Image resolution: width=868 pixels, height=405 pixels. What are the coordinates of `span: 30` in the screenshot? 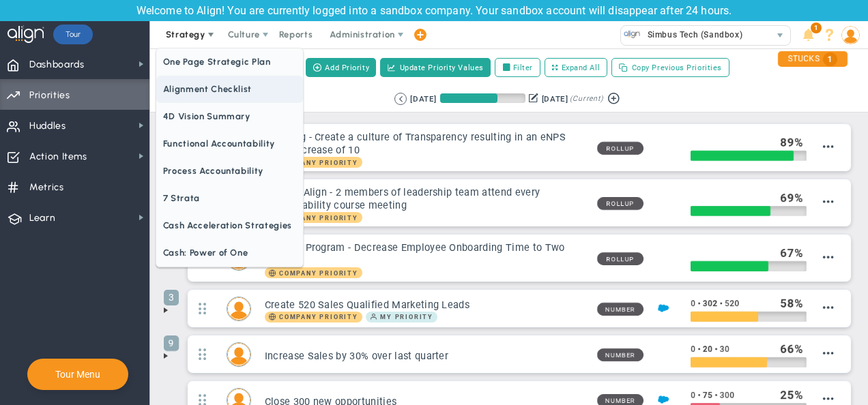 It's located at (724, 349).